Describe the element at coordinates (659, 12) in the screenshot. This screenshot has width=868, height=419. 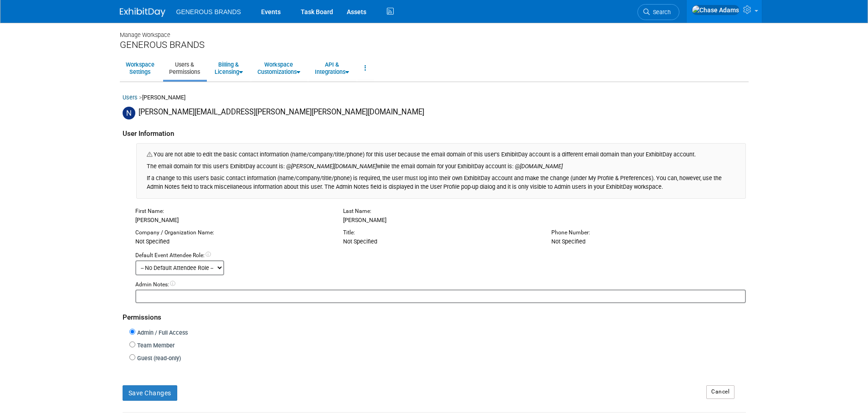
I see `a: Search` at that location.